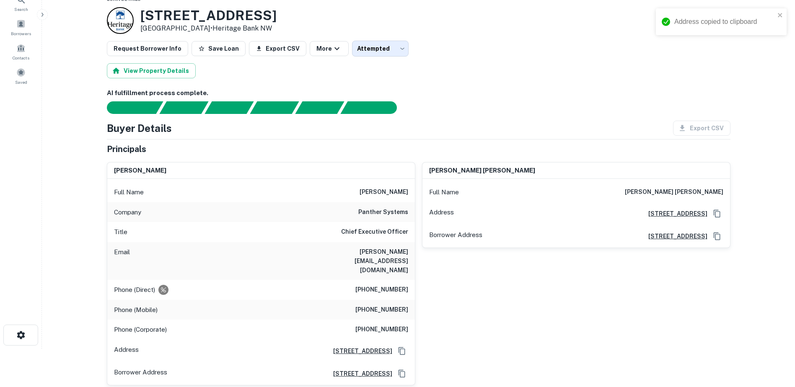  I want to click on div: Principals found, AI now looking for contact information..., so click(274, 108).